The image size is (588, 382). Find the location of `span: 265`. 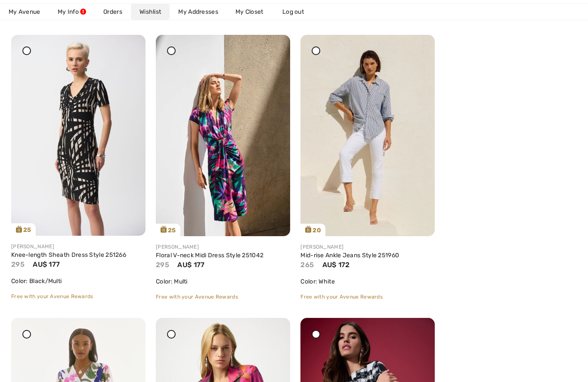

span: 265 is located at coordinates (307, 264).